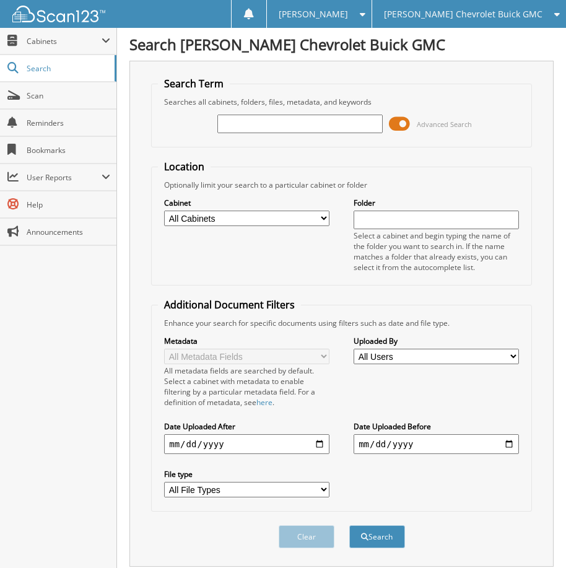 This screenshot has width=566, height=568. What do you see at coordinates (68, 232) in the screenshot?
I see `span: Announcements` at bounding box center [68, 232].